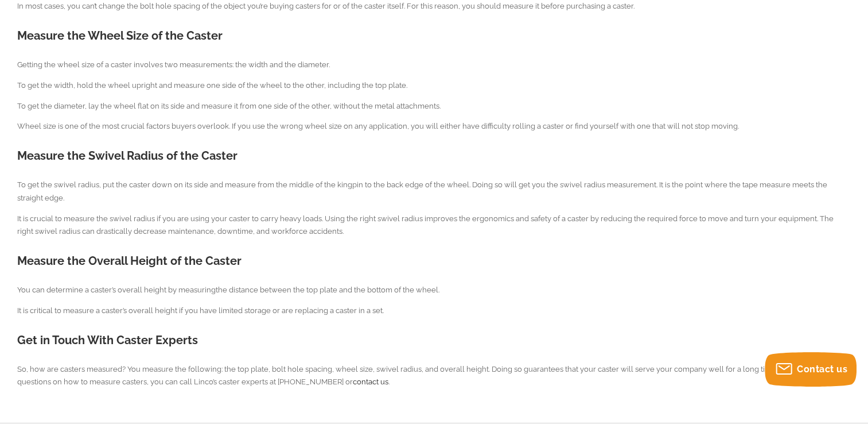 This screenshot has width=868, height=424. I want to click on span: Getting the wheel size of a caster involves two measurements: the width and the diameter., so click(174, 64).